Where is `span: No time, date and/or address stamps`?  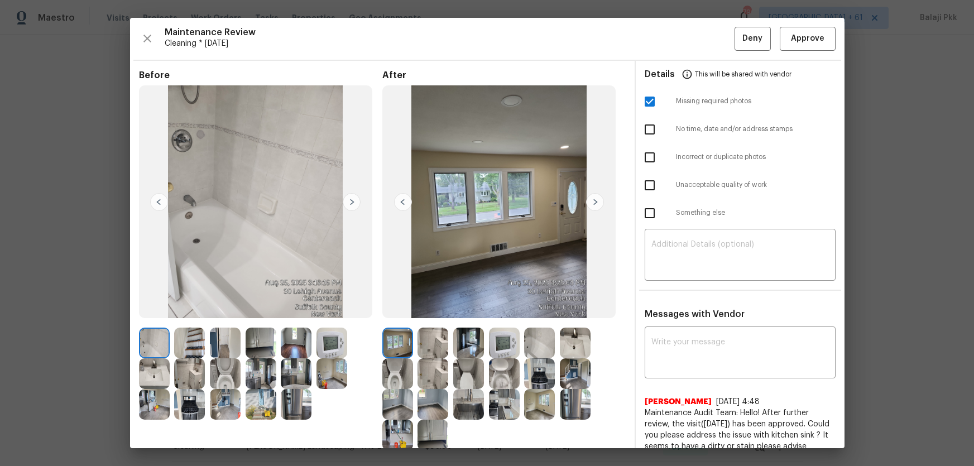 span: No time, date and/or address stamps is located at coordinates (756, 129).